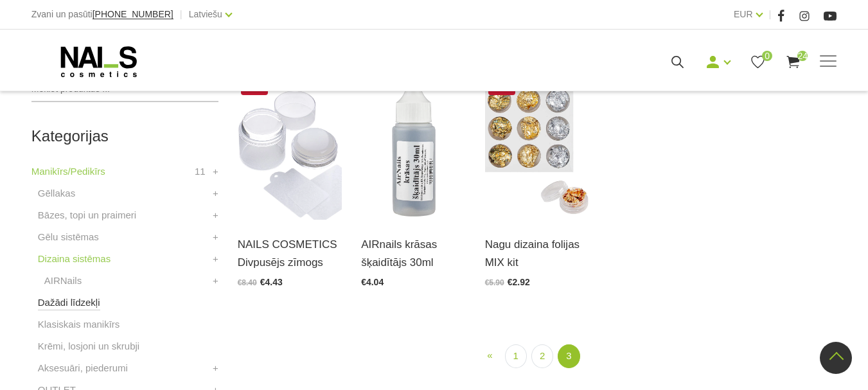  Describe the element at coordinates (803, 56) in the screenshot. I see `span: 24` at that location.